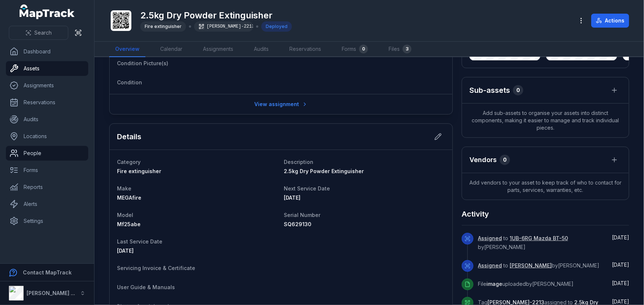 The width and height of the screenshot is (644, 305). I want to click on time: 4/28/2025, 11:02:53 AM, so click(620, 283).